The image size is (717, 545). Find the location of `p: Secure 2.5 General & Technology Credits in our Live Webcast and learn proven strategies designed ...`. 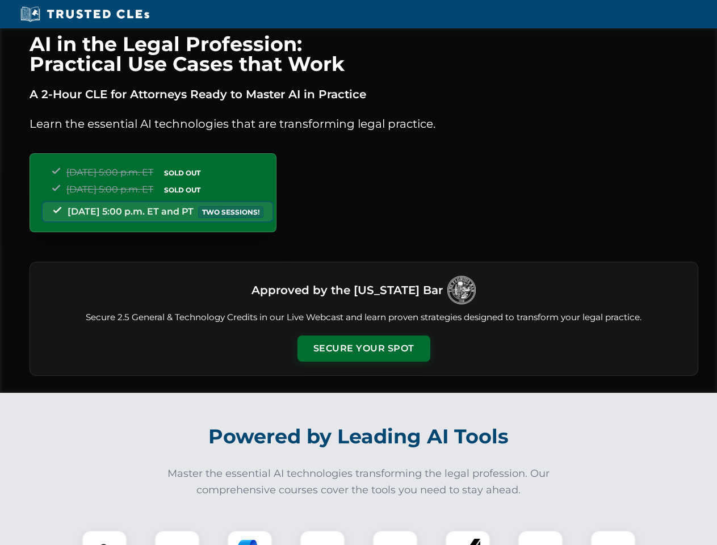

p: Secure 2.5 General & Technology Credits in our Live Webcast and learn proven strategies designed ... is located at coordinates (364, 317).